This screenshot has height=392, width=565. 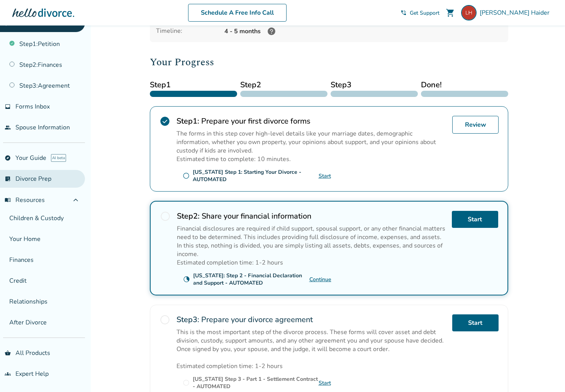 What do you see at coordinates (450, 13) in the screenshot?
I see `span: shopping_cart` at bounding box center [450, 13].